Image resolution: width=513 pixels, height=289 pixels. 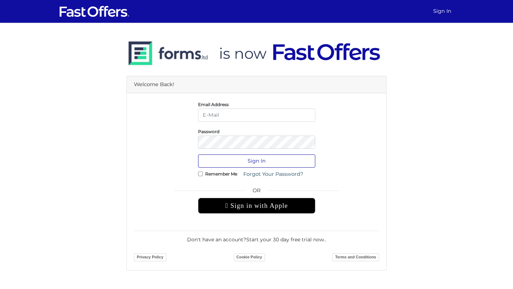 I want to click on label: Email Address, so click(x=213, y=104).